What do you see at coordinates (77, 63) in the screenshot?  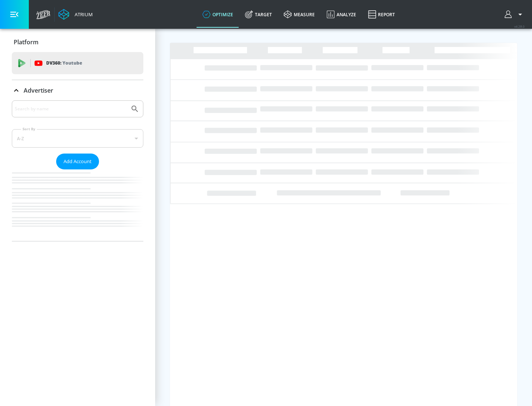 I see `div: DV360: Youtube` at bounding box center [77, 63].